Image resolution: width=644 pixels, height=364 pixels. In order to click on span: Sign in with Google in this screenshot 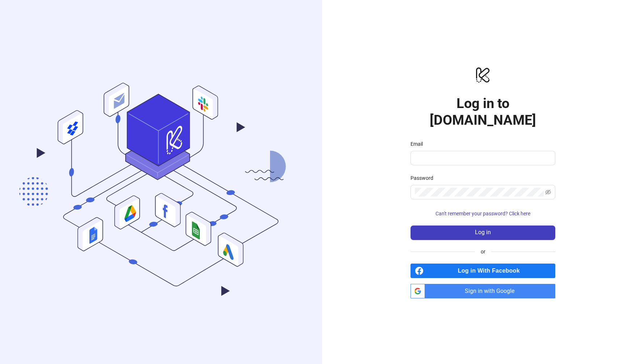, I will do `click(491, 291)`.